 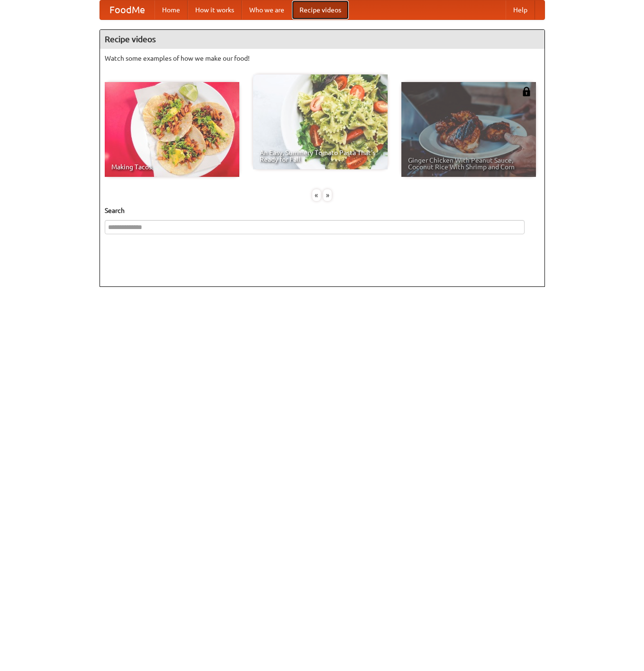 What do you see at coordinates (321, 10) in the screenshot?
I see `a: Recipe videos` at bounding box center [321, 10].